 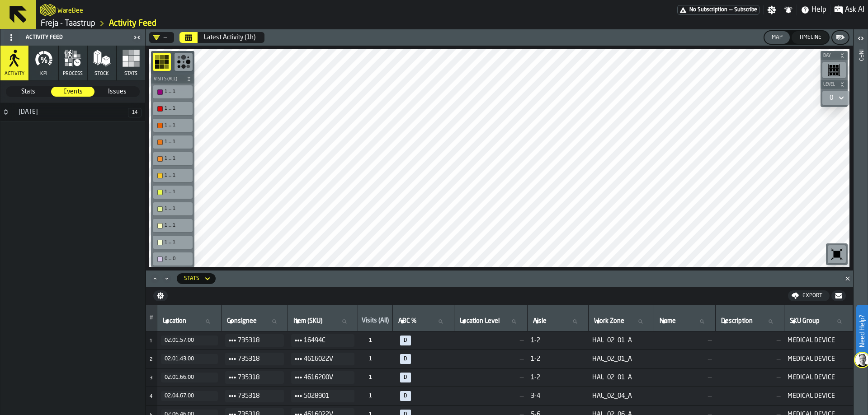 I want to click on span: Activity, so click(x=14, y=74).